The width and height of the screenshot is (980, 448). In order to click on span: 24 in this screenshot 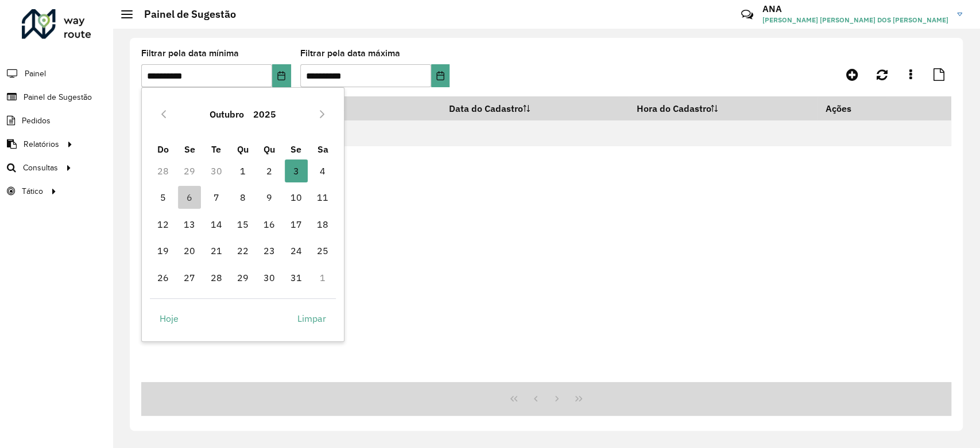, I will do `click(296, 251)`.